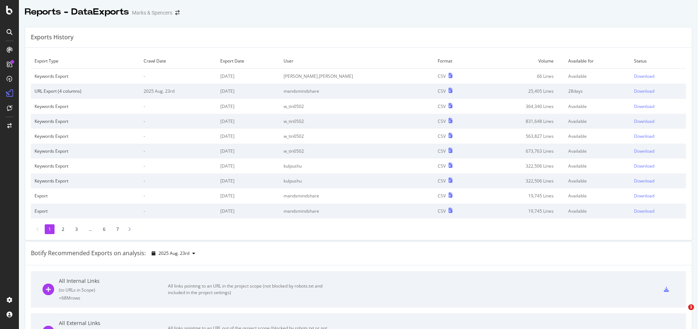  What do you see at coordinates (521, 195) in the screenshot?
I see `td: 19,745 Lines` at bounding box center [521, 195].